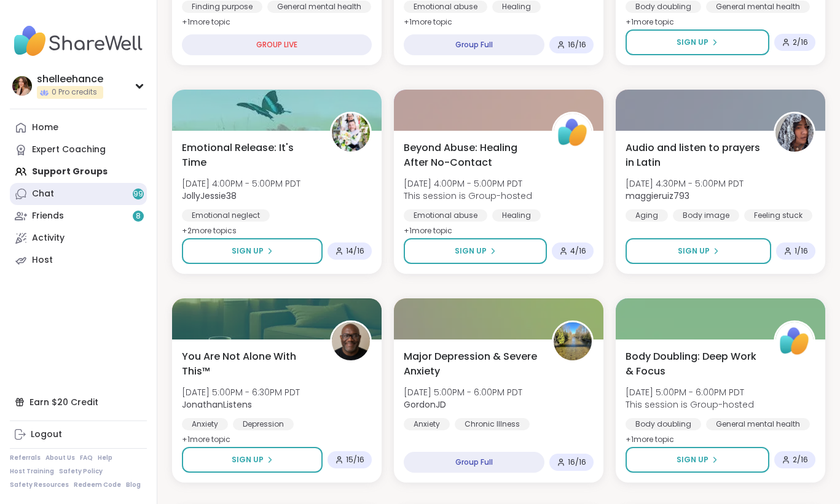  What do you see at coordinates (493, 425) in the screenshot?
I see `div: Chronic Illness` at bounding box center [493, 425].